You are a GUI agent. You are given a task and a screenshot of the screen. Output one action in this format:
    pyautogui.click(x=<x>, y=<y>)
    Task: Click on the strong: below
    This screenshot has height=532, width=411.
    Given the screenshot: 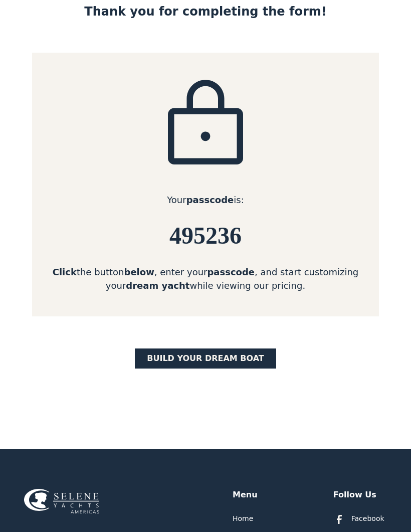 What is the action you would take?
    pyautogui.click(x=140, y=272)
    